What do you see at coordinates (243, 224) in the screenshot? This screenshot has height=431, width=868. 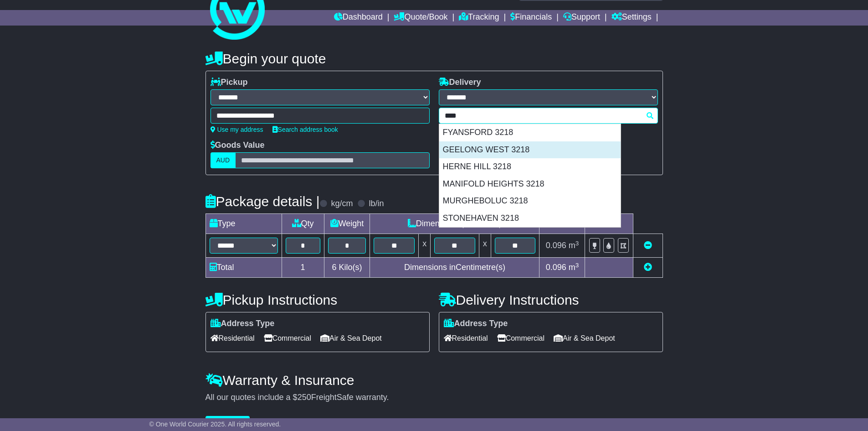 I see `td: Type` at bounding box center [243, 224].